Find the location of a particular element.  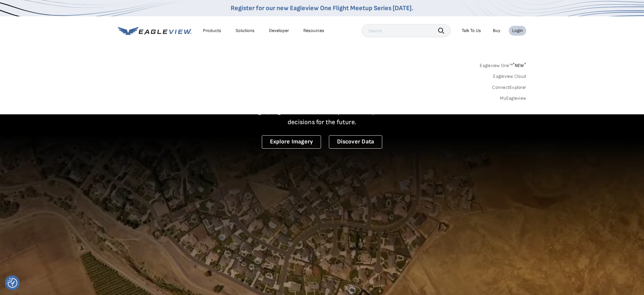

a: Discover Data is located at coordinates (356, 142).